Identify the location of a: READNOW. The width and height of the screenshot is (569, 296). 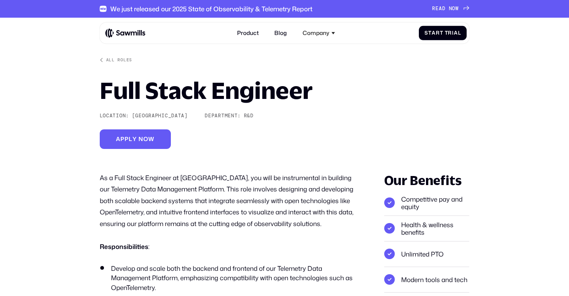
(451, 9).